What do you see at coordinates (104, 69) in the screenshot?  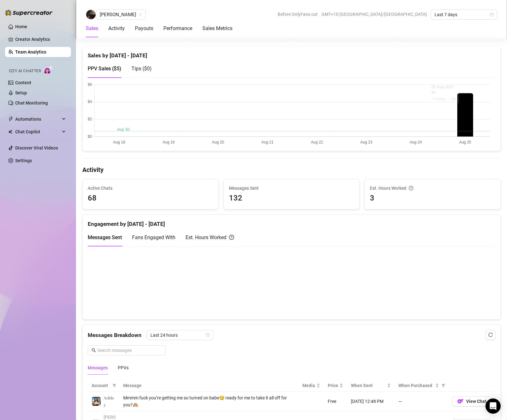 I see `span: PPV Sales ( $5 )` at bounding box center [104, 69].